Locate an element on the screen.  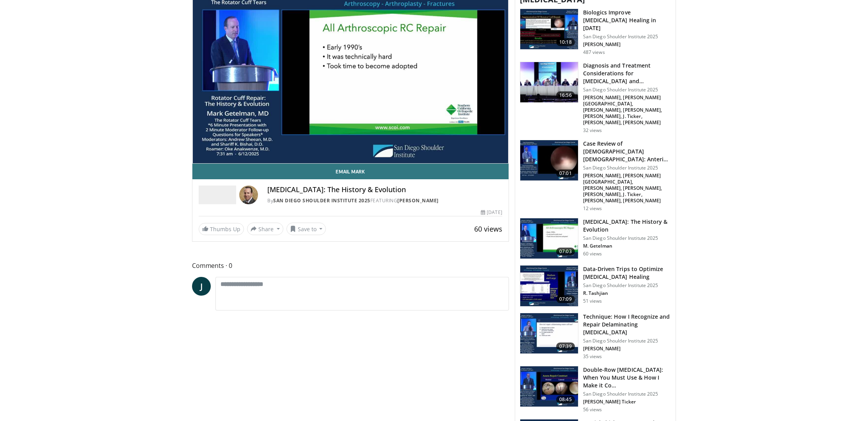
p: 60 views is located at coordinates (592, 254).